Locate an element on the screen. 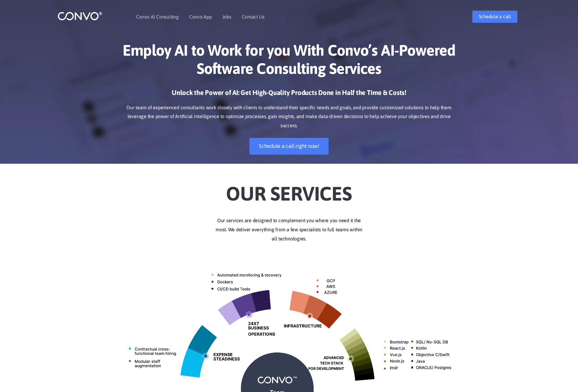 The image size is (578, 392). h3: Unlock the Power of AI: Get High-Quality Products Done in Half the Time & Costs! is located at coordinates (289, 95).